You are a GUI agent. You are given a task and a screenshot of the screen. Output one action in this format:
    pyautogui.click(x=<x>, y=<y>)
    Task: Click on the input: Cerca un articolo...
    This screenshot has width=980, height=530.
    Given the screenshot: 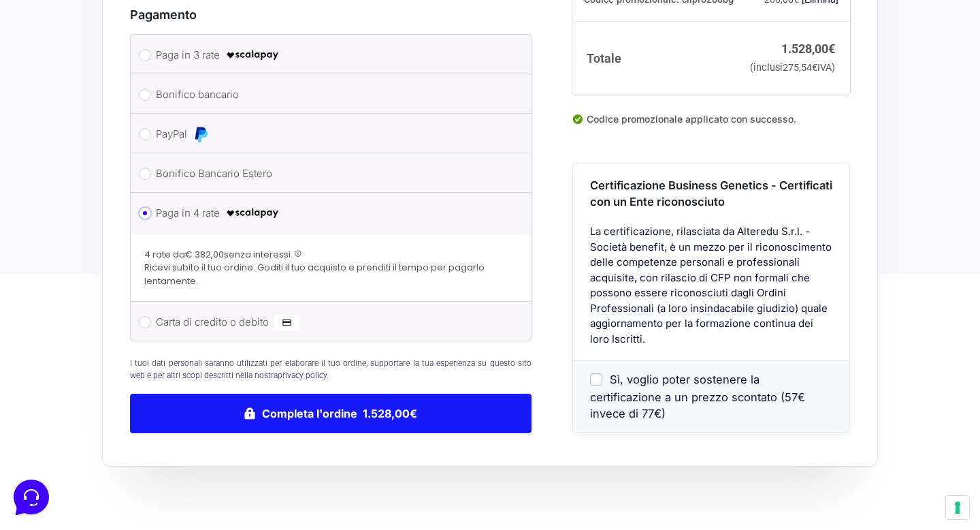 What is the action you would take?
    pyautogui.click(x=126, y=205)
    